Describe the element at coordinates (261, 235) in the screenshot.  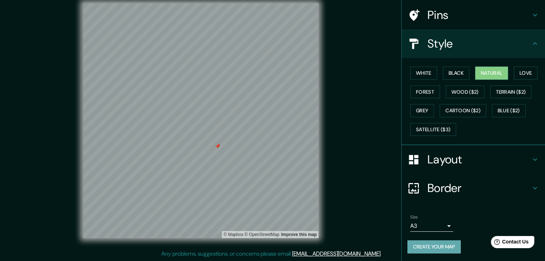
I see `a: OpenStreetMap` at that location.